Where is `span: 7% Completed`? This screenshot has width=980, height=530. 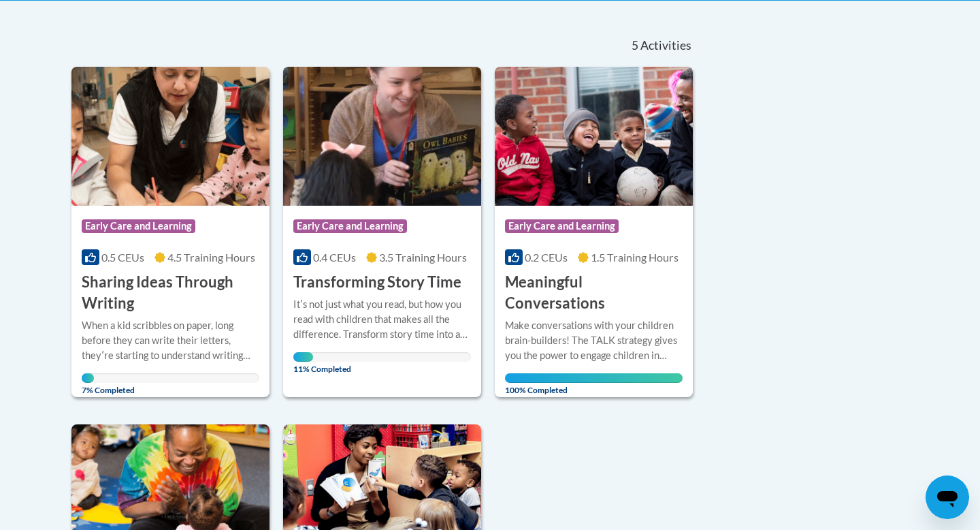
span: 7% Completed is located at coordinates (88, 384).